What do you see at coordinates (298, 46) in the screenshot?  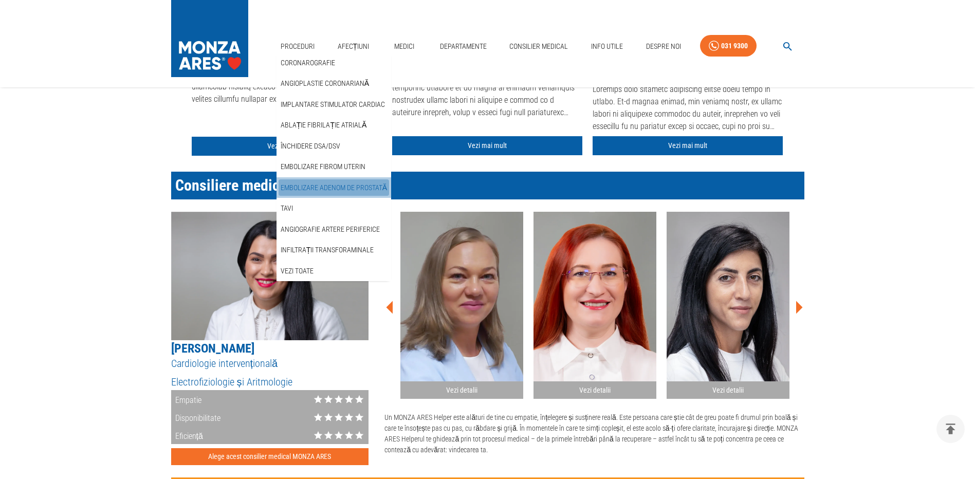 I see `a: Proceduri` at bounding box center [298, 46].